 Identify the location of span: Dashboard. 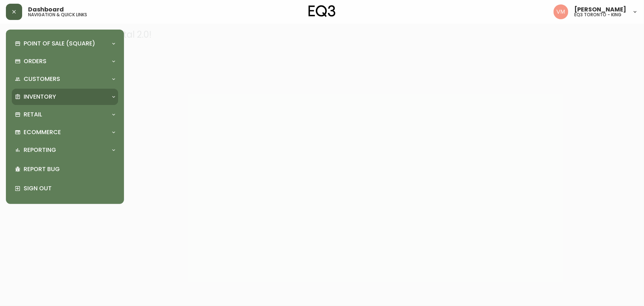
(46, 10).